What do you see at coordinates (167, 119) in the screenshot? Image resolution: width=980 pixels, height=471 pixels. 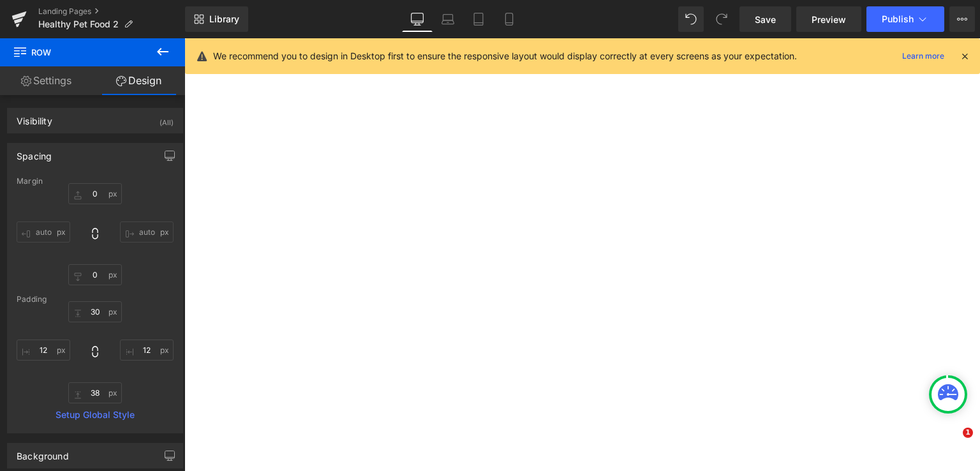 I see `div: (All)` at bounding box center [167, 119].